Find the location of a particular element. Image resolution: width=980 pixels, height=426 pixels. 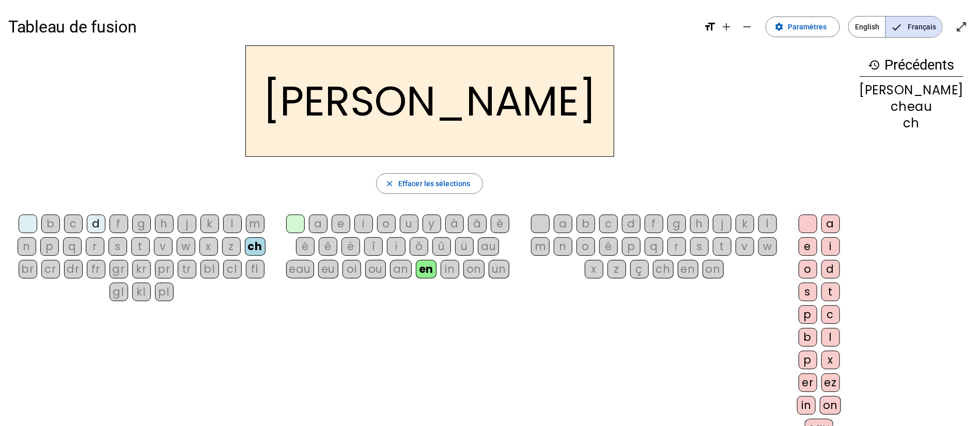

div: tr is located at coordinates (187, 270).